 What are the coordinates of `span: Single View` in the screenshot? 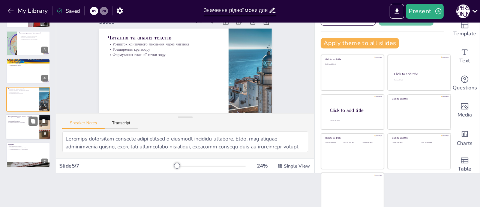 It's located at (297, 166).